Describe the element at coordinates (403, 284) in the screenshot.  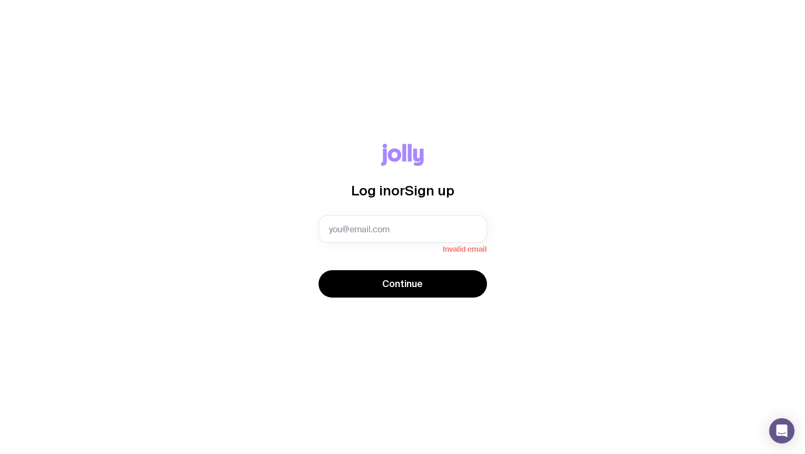
I see `button: Continue` at that location.